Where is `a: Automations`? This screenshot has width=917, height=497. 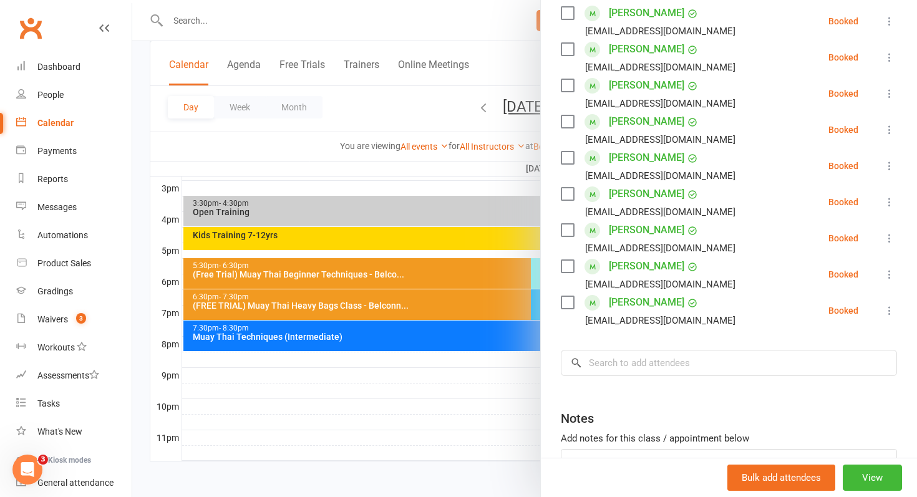
a: Automations is located at coordinates (74, 235).